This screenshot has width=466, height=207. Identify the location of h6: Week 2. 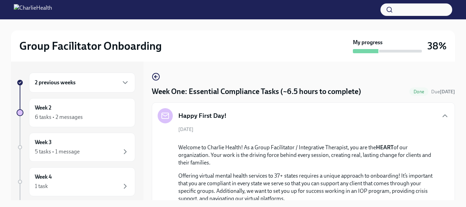
(43, 108).